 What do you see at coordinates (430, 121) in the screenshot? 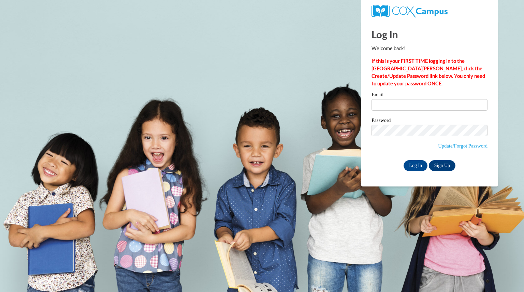
I see `label: Password` at bounding box center [430, 121].